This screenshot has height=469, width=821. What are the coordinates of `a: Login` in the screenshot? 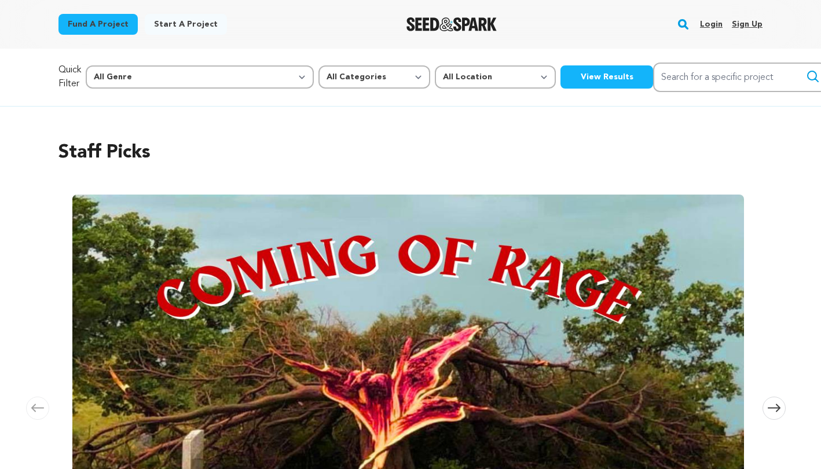 It's located at (711, 24).